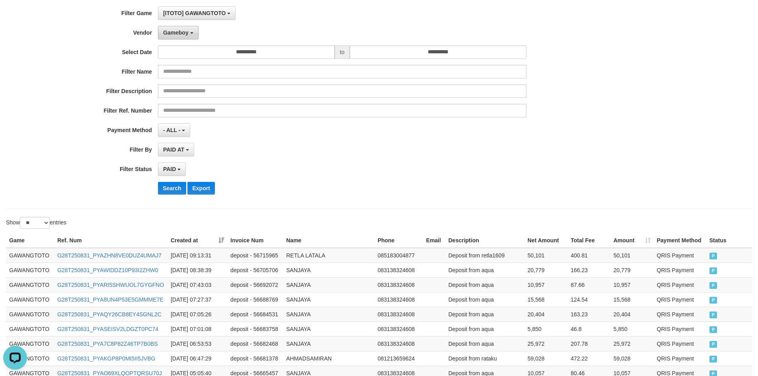  What do you see at coordinates (109, 255) in the screenshot?
I see `a: G28T250831_PYAZHN8VE0DUZ4UMAJ7` at bounding box center [109, 255].